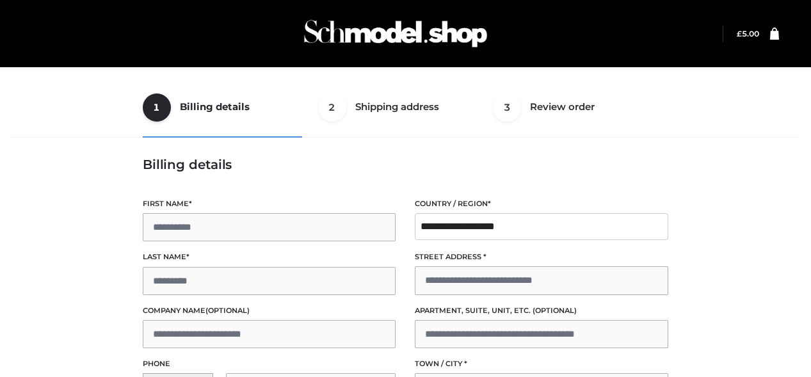 The width and height of the screenshot is (811, 377). What do you see at coordinates (269, 257) in the screenshot?
I see `label: Last name` at bounding box center [269, 257].